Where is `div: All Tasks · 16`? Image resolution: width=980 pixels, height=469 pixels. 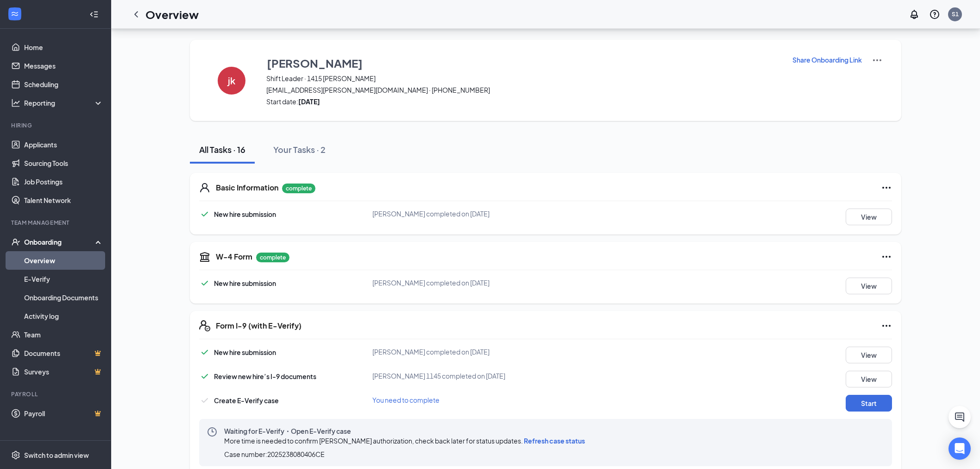 div: All Tasks · 16 is located at coordinates (222, 149).